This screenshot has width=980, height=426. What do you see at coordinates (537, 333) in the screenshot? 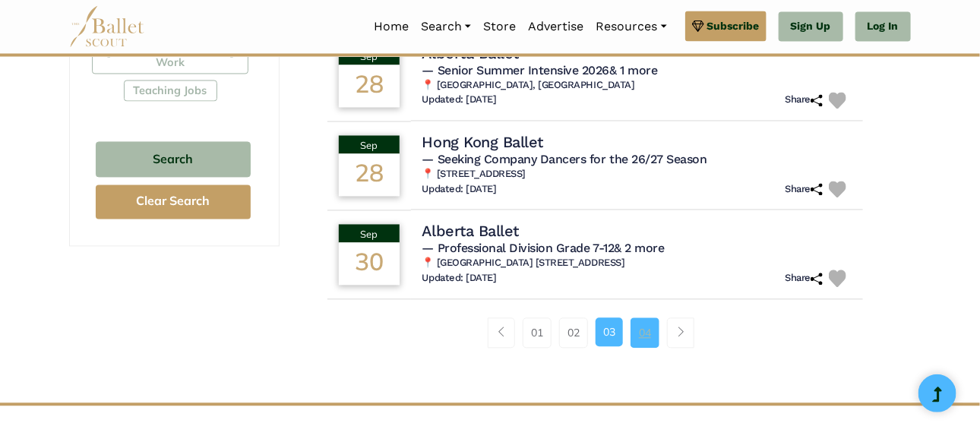
I see `a: 01` at bounding box center [537, 333].